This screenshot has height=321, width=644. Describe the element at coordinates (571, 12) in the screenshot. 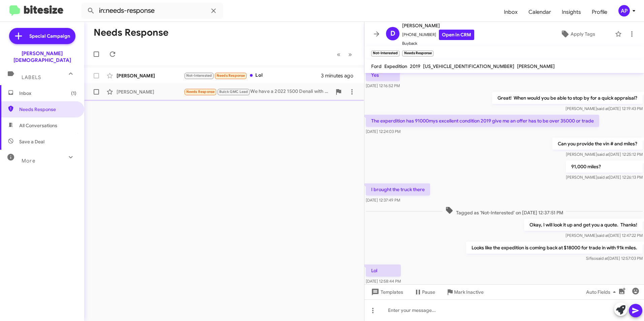

I see `span: Insights` at that location.